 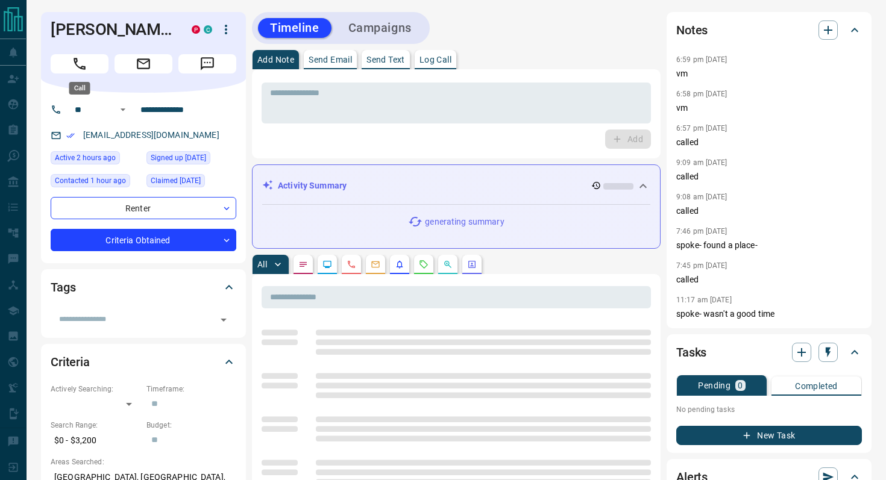 I want to click on button: Timeline, so click(x=295, y=28).